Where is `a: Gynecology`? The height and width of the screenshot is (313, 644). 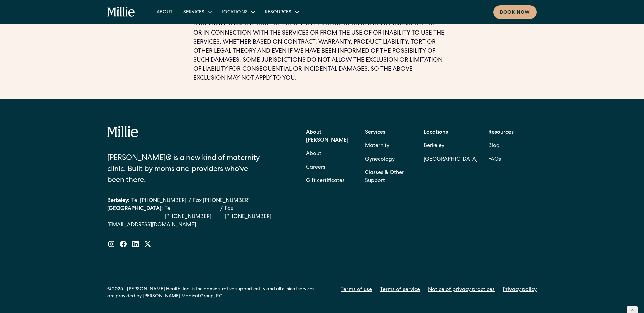
a: Gynecology is located at coordinates (380, 160).